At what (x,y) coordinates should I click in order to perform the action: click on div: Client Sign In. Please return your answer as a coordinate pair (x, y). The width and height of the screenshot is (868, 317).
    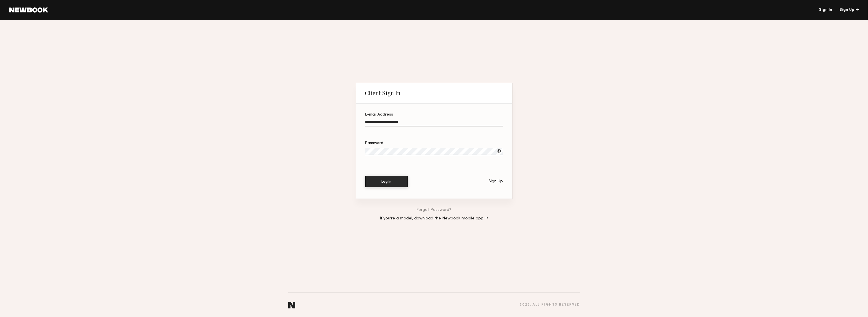
    Looking at the image, I should click on (383, 93).